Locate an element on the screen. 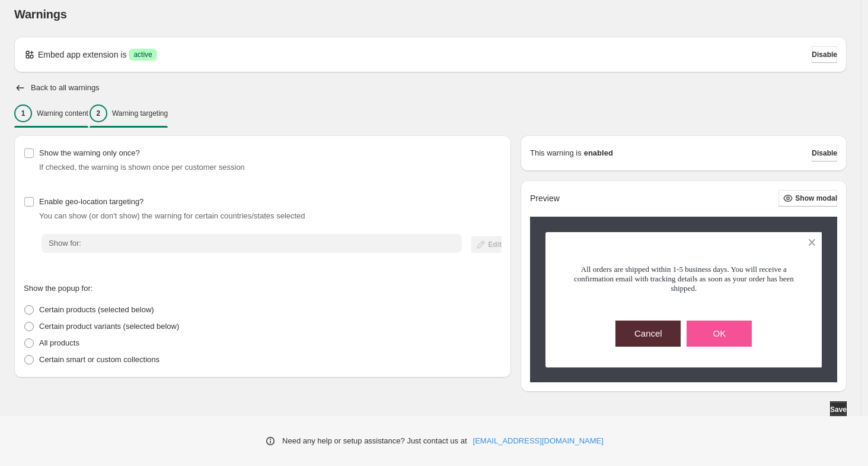 Image resolution: width=868 pixels, height=466 pixels. p: All products is located at coordinates (59, 343).